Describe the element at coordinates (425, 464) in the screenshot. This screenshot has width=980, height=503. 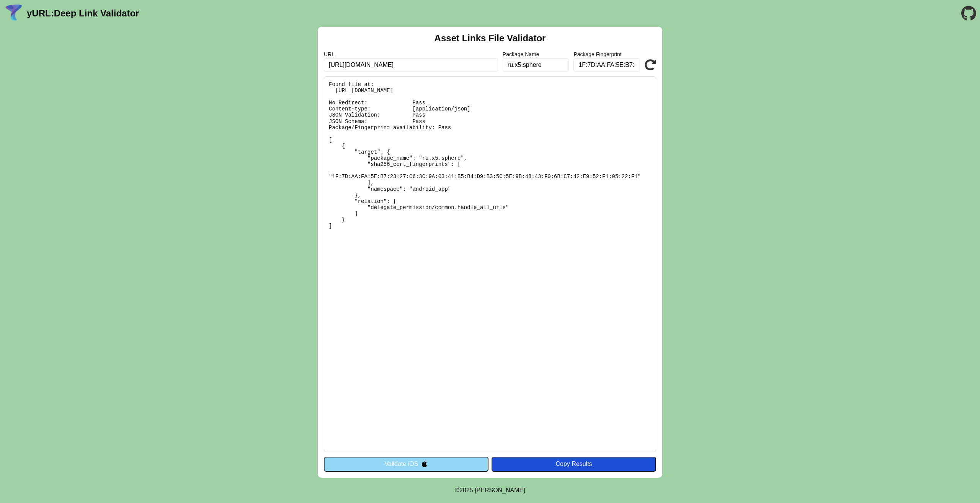
I see `img: appleIcon.svg` at that location.